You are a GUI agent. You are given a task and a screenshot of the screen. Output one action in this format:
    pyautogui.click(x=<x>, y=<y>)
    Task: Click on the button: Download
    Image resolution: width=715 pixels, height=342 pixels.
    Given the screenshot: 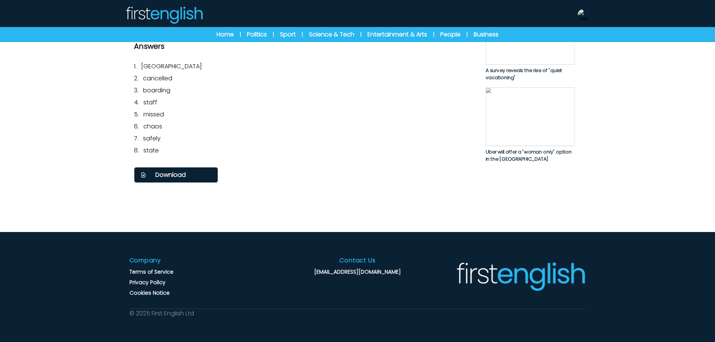 What is the action you would take?
    pyautogui.click(x=176, y=175)
    